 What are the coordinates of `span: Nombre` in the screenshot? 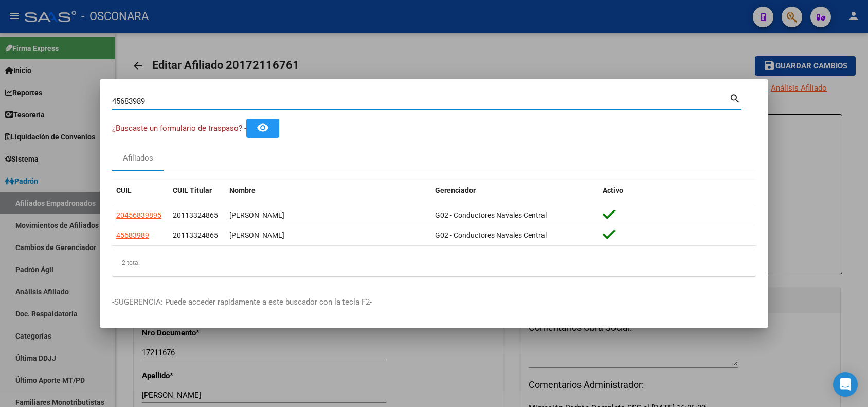 It's located at (243, 190).